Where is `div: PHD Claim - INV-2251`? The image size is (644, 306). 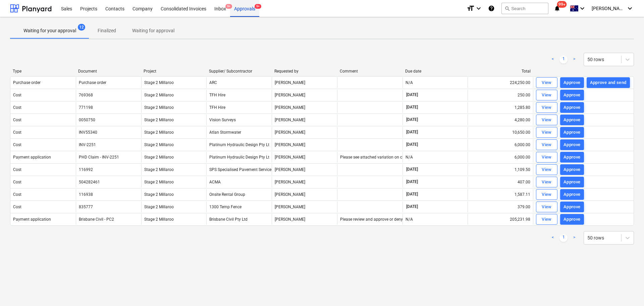
div: PHD Claim - INV-2251 is located at coordinates (99, 157).